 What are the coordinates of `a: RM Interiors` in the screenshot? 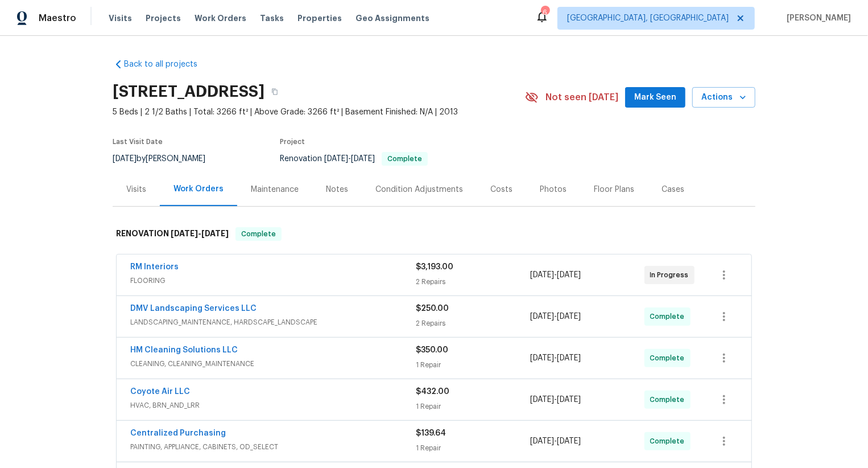 It's located at (154, 267).